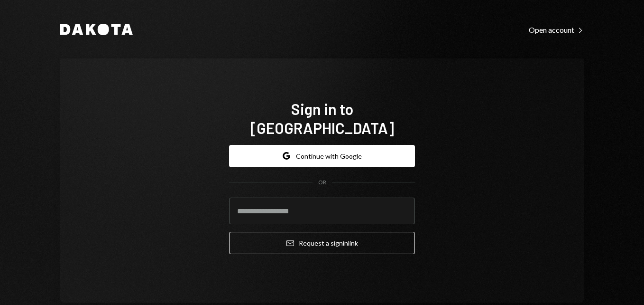 This screenshot has height=305, width=644. Describe the element at coordinates (556, 30) in the screenshot. I see `div: Open account` at that location.